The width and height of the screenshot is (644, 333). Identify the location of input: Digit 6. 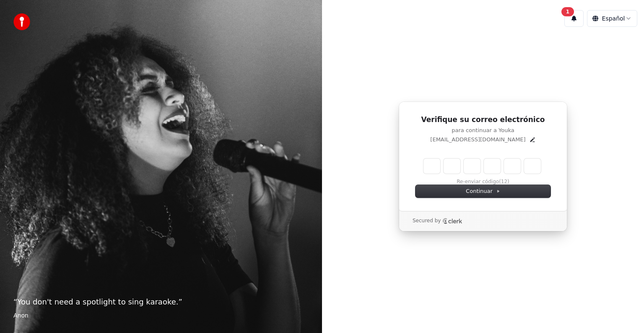
(533, 166).